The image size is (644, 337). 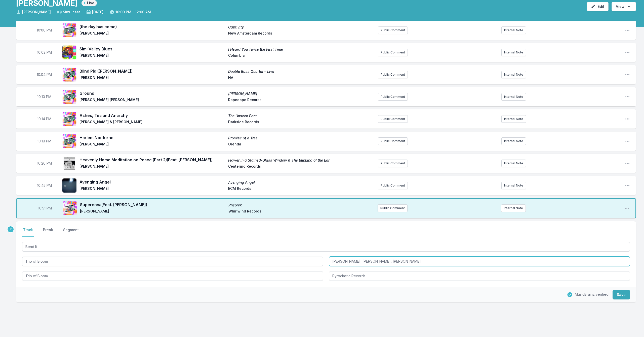 I want to click on img: Dawn, so click(x=69, y=97).